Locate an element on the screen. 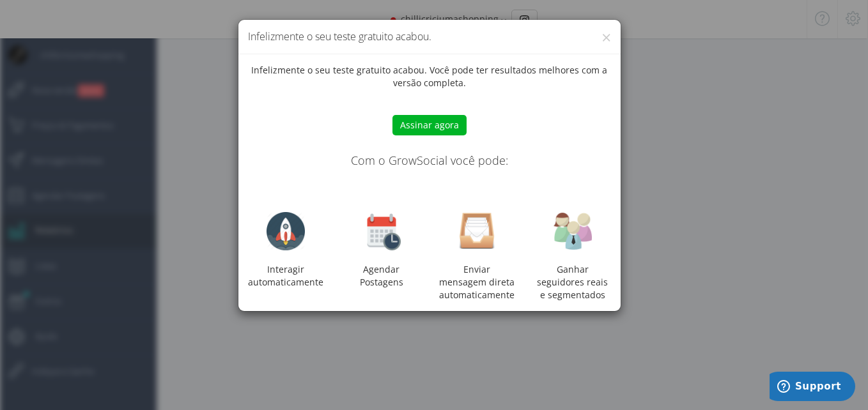  div: Ganhar seguidores reais e segmentados is located at coordinates (573, 282).